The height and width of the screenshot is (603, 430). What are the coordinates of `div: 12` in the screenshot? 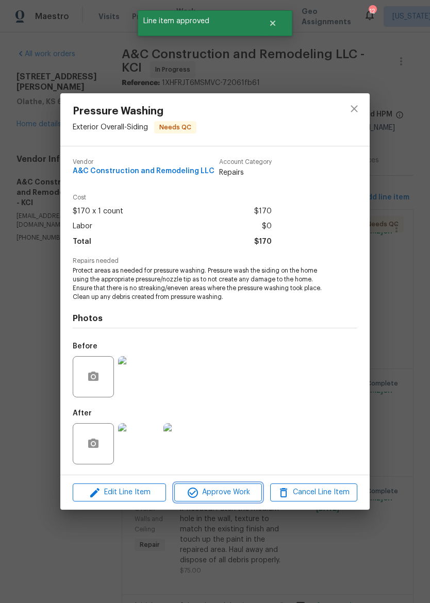 It's located at (372, 11).